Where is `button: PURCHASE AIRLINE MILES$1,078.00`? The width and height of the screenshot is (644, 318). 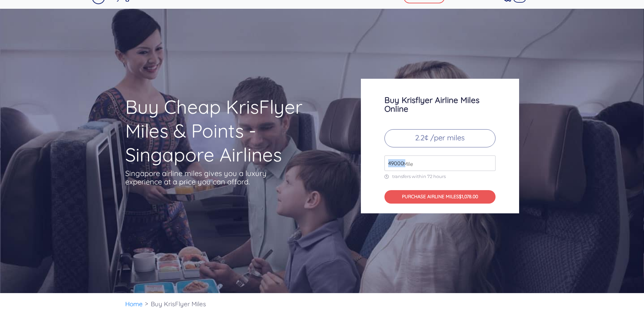
button: PURCHASE AIRLINE MILES$1,078.00 is located at coordinates (440, 197).